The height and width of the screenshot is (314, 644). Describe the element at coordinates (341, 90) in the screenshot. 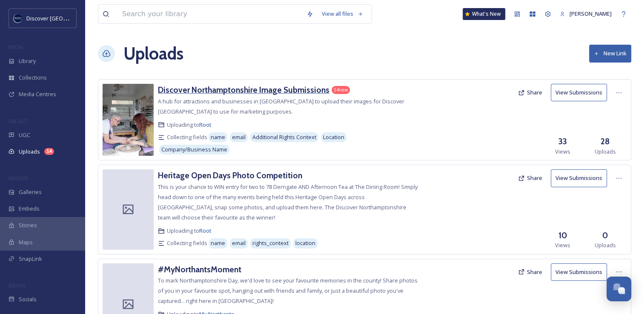

I see `div: 14 new` at that location.